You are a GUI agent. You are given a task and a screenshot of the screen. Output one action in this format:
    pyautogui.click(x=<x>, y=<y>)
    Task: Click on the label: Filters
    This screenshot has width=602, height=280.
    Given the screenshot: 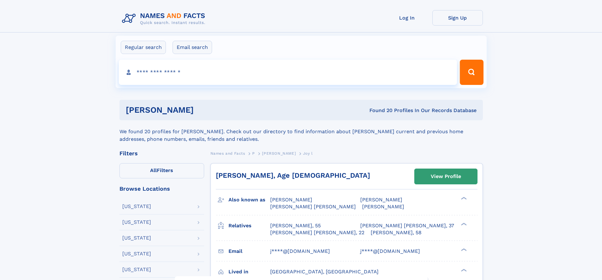 What is the action you would take?
    pyautogui.click(x=162, y=171)
    